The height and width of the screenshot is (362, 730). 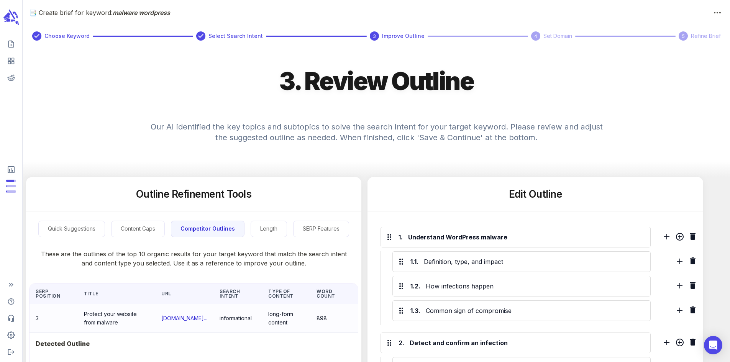 What do you see at coordinates (400, 237) in the screenshot?
I see `div: 1.` at bounding box center [400, 237].